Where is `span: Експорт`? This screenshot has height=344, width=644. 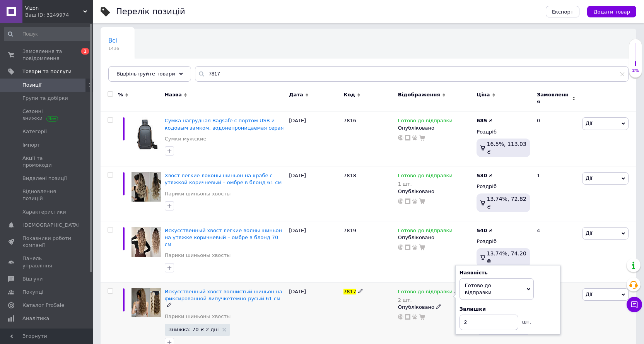
span: Експорт is located at coordinates (563, 12).